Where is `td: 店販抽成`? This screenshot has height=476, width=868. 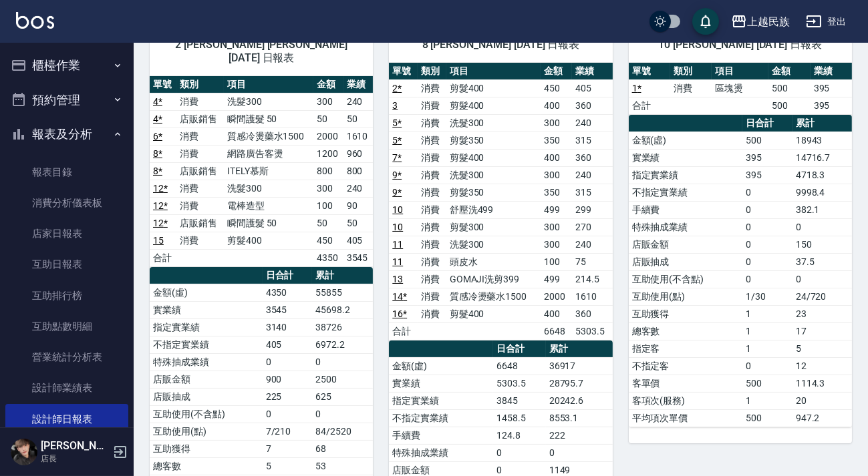
td: 店販抽成 is located at coordinates (685, 261).